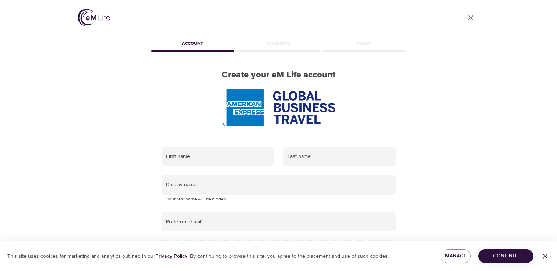  I want to click on b: Privacy Policy, so click(171, 257).